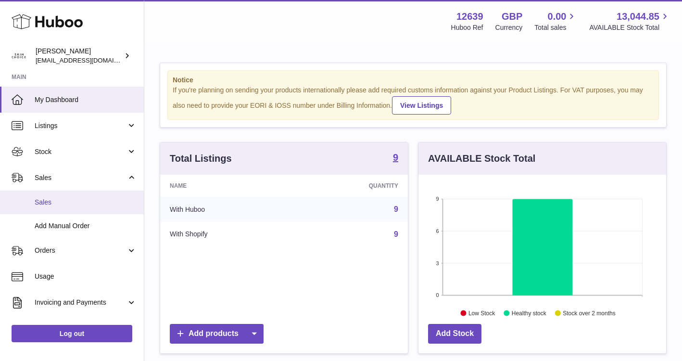 The height and width of the screenshot is (361, 682). What do you see at coordinates (482, 158) in the screenshot?
I see `h3: AVAILABLE Stock Total` at bounding box center [482, 158].